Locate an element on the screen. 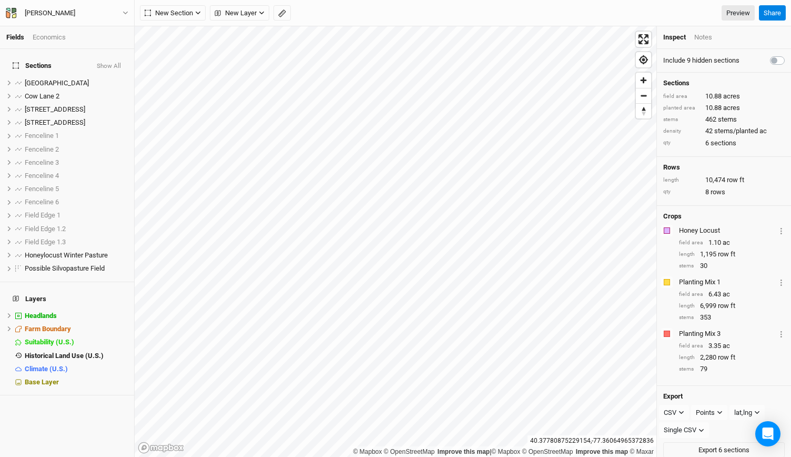  h4: Layers is located at coordinates (67, 299).